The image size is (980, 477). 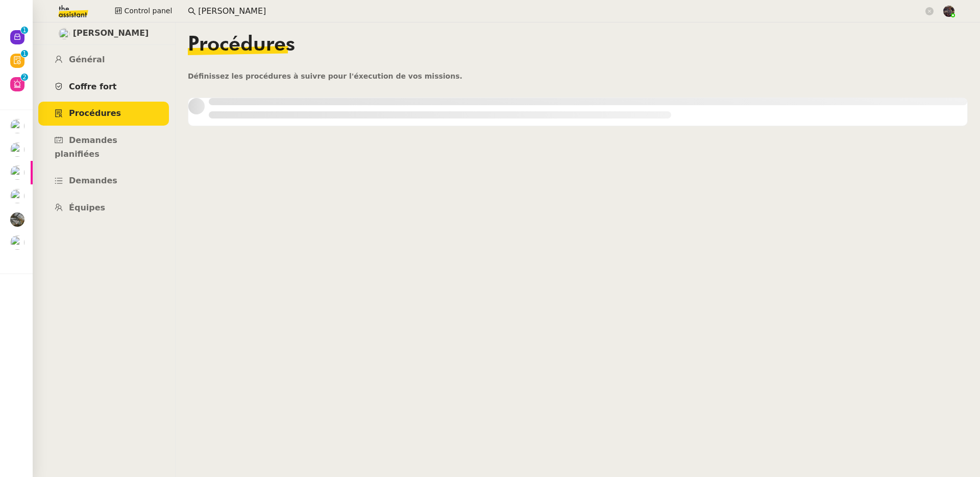 What do you see at coordinates (64, 34) in the screenshot?
I see `img: users%2F1KZeGoDA7PgBs4M3FMhJkcSWXSs1%2Favatar%2F872c3928-ebe4-491f-ae76-149ccbe264e1` at bounding box center [64, 34].